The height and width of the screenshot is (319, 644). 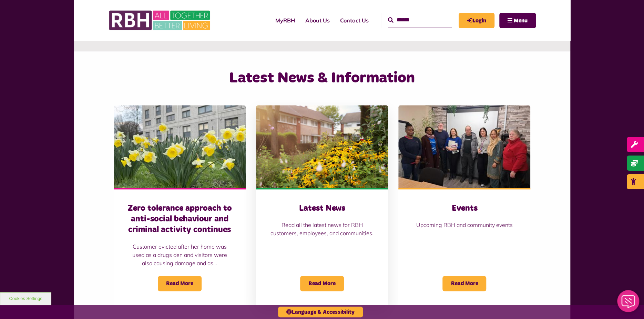 What do you see at coordinates (322, 208) in the screenshot?
I see `h3: Latest News` at bounding box center [322, 208].